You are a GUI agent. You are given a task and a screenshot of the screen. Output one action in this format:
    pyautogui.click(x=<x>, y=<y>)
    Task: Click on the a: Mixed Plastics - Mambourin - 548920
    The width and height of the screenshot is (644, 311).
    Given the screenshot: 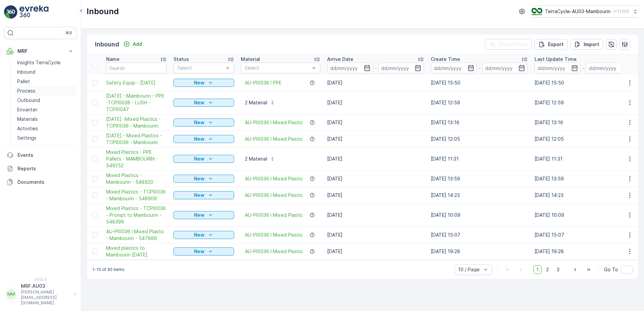 What is the action you would take?
    pyautogui.click(x=137, y=179)
    